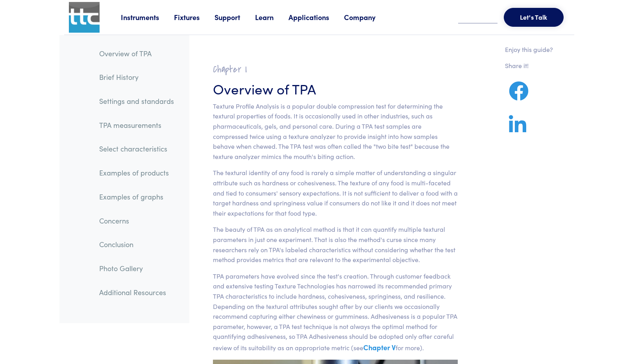 This screenshot has width=638, height=364. What do you see at coordinates (336, 69) in the screenshot?
I see `h2: Chapter I` at bounding box center [336, 69].